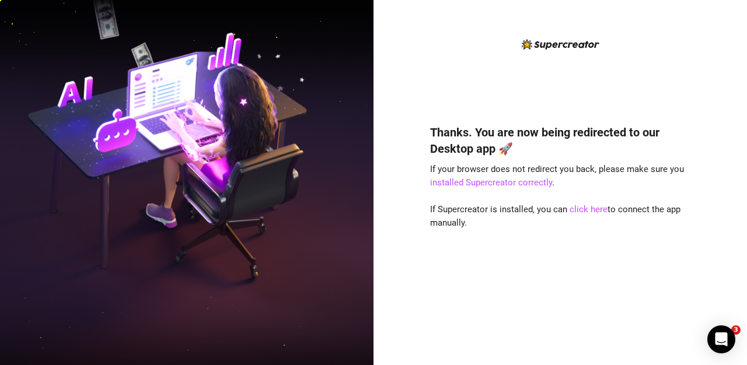 The height and width of the screenshot is (365, 747). Describe the element at coordinates (721, 339) in the screenshot. I see `div: Open Intercom Messenger` at that location.